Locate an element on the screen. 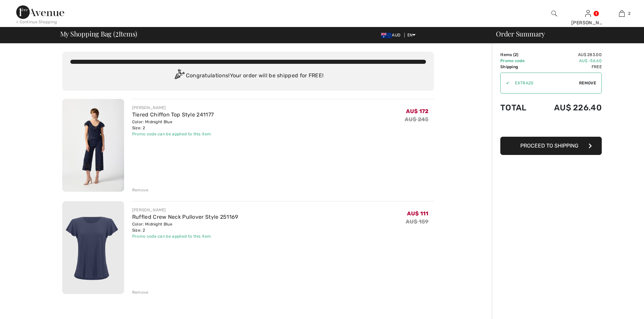 The height and width of the screenshot is (319, 644). img: Ruffled Crew Neck Pullover Style 251169 is located at coordinates (93, 247).